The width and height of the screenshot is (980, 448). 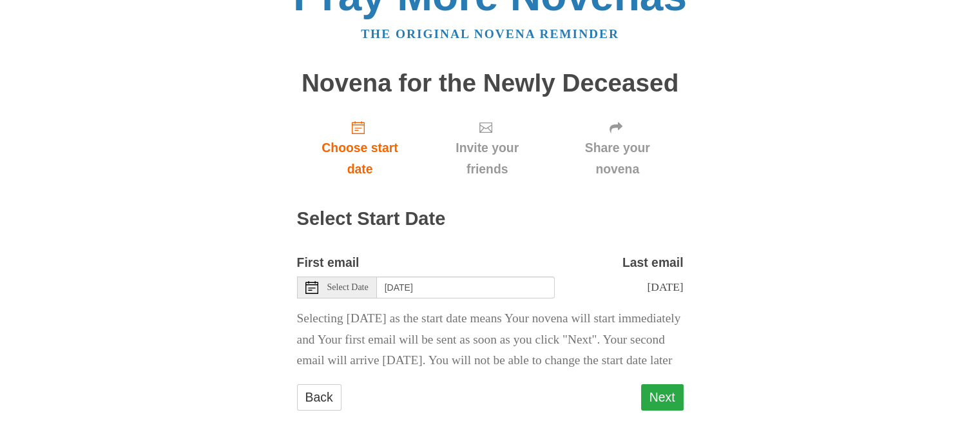 What do you see at coordinates (617, 148) in the screenshot?
I see `a: Share your novena` at bounding box center [617, 148].